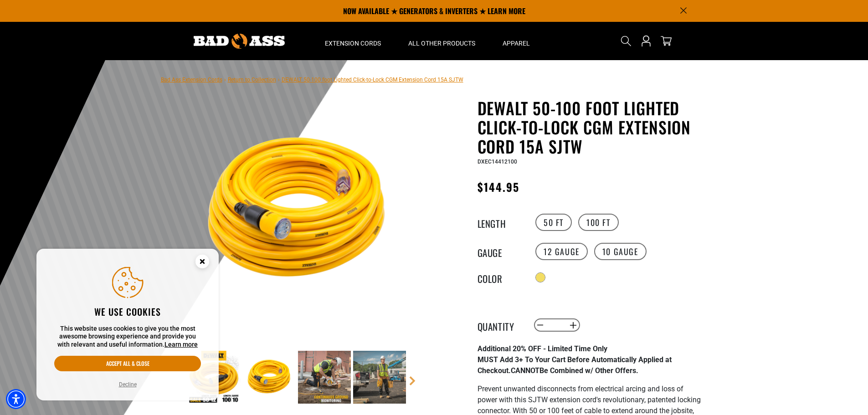 This screenshot has width=868, height=415. Describe the element at coordinates (497, 161) in the screenshot. I see `span: DXEC14412100` at that location.